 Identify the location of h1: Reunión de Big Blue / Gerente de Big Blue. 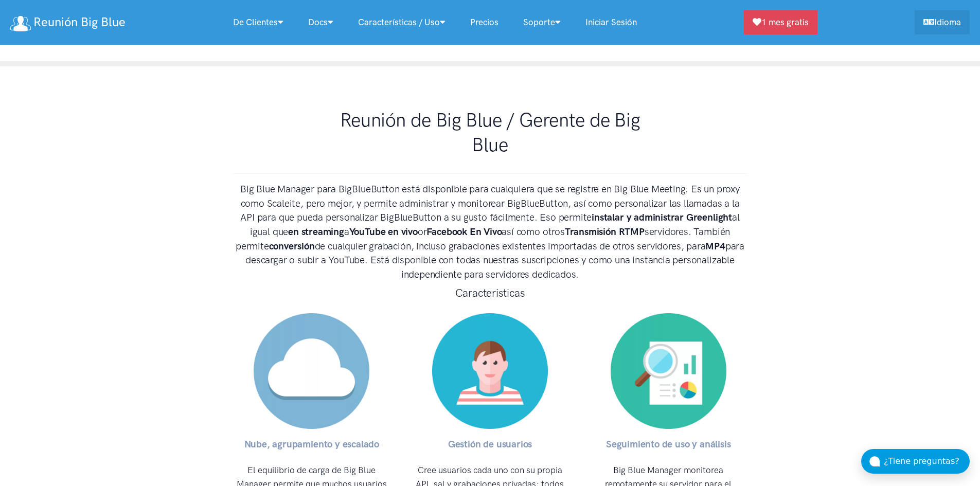
(490, 132).